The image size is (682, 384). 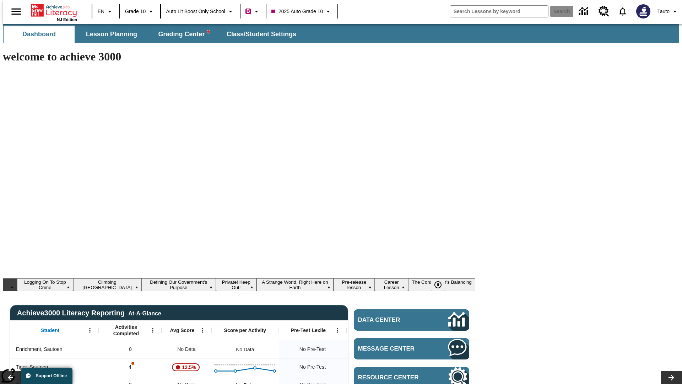 I want to click on button: School: Auto Lit Boost only School, Select your school, so click(x=200, y=11).